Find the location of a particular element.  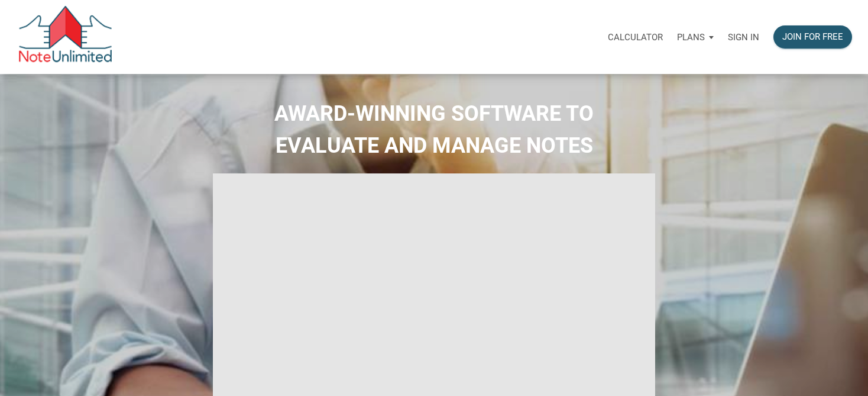

a: Join for free is located at coordinates (813, 37).